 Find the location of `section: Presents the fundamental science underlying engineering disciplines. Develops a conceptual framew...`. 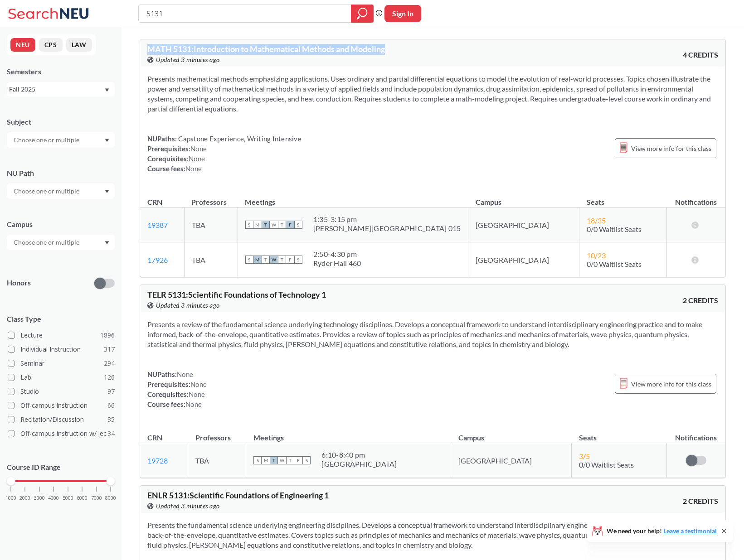

section: Presents the fundamental science underlying engineering disciplines. Develops a conceptual framew... is located at coordinates (433, 535).